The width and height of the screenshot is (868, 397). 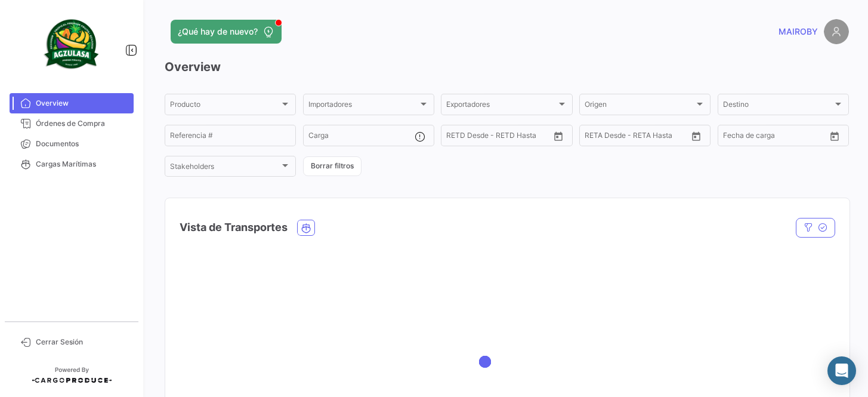 I want to click on span: Exportadores, so click(x=501, y=106).